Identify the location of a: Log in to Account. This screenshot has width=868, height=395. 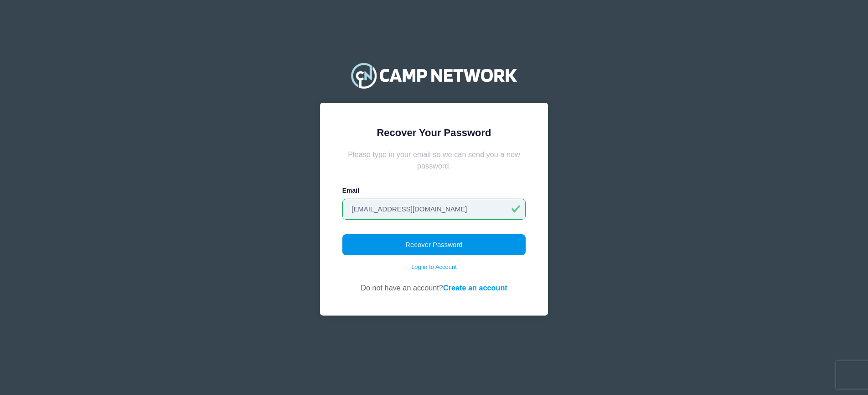
(434, 267).